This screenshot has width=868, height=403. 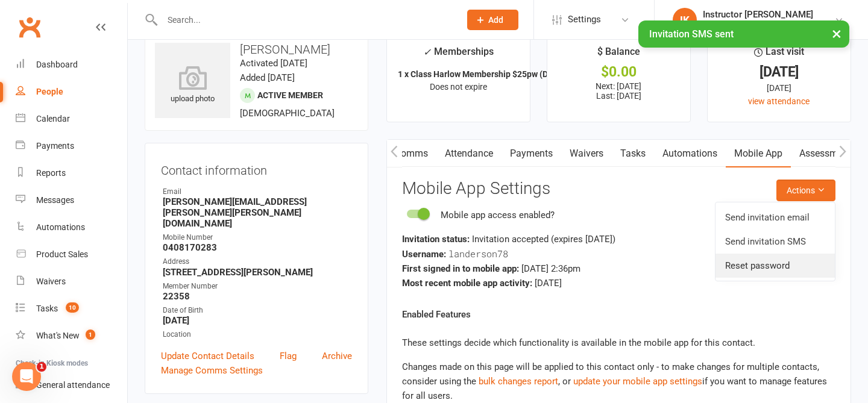 What do you see at coordinates (207, 356) in the screenshot?
I see `a: Update Contact Details` at bounding box center [207, 356].